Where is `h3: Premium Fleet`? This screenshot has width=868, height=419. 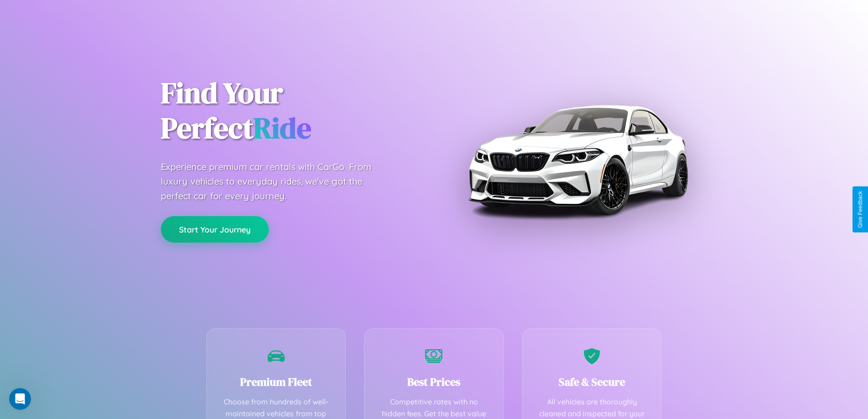 h3: Premium Fleet is located at coordinates (276, 381).